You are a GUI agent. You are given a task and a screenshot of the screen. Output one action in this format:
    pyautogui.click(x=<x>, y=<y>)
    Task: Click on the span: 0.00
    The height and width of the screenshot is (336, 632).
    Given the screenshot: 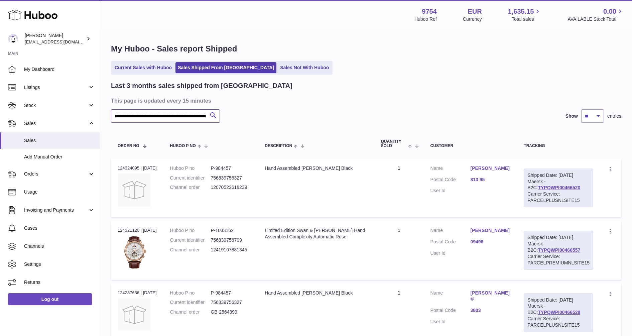 What is the action you would take?
    pyautogui.click(x=610, y=11)
    